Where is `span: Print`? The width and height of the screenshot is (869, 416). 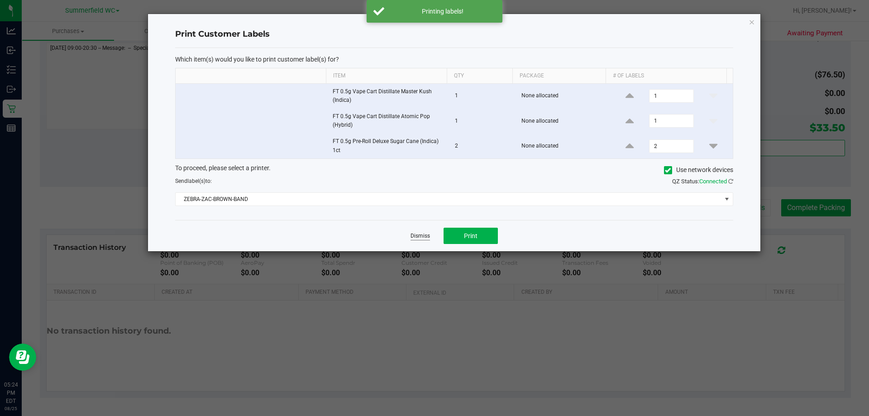
span: Print is located at coordinates (471, 236).